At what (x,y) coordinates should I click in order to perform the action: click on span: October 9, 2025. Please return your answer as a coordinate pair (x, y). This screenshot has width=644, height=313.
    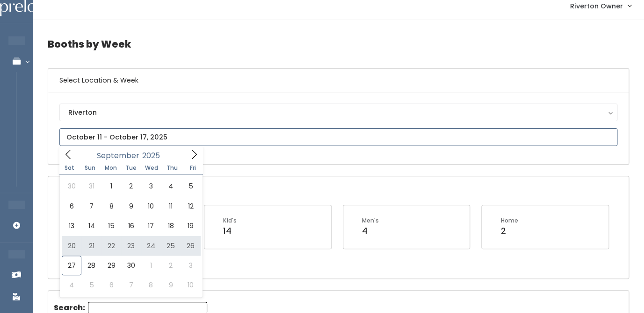
    Looking at the image, I should click on (171, 285).